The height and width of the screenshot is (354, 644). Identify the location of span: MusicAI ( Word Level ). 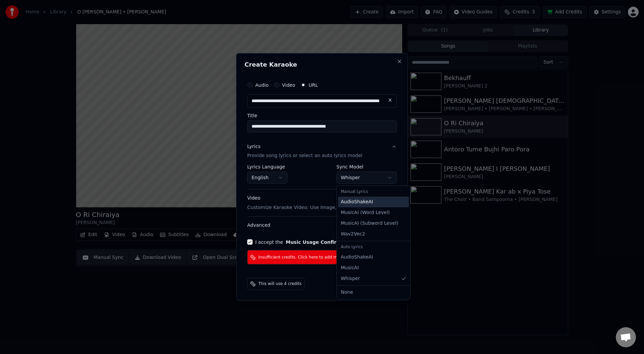
(365, 213).